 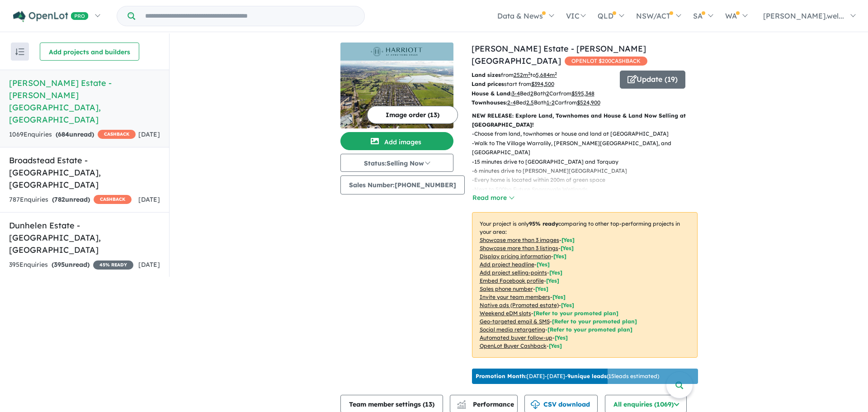 I want to click on img: bar-chart.svg, so click(x=461, y=406).